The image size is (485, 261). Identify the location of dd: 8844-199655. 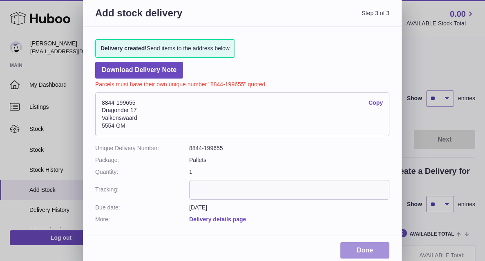
(289, 148).